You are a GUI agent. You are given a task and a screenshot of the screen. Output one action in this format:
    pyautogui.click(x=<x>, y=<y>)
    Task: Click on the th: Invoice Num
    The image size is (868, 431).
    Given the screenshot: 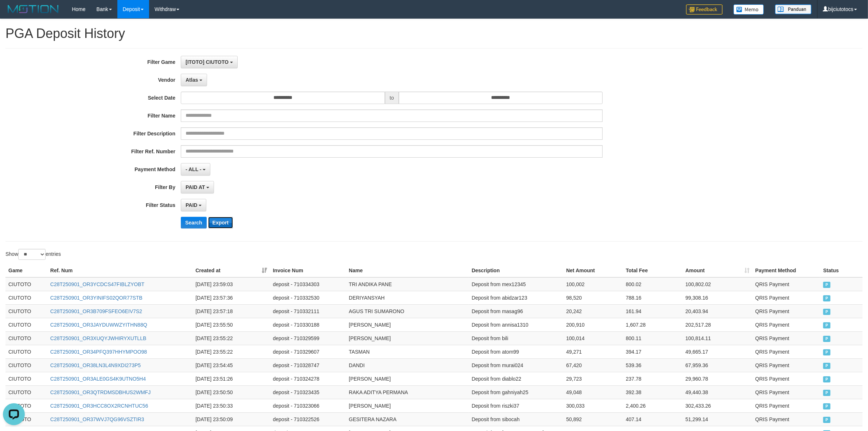 What is the action you would take?
    pyautogui.click(x=308, y=271)
    